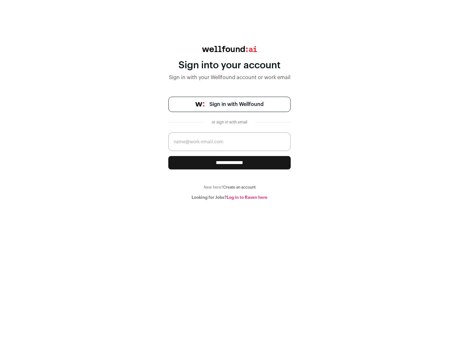 The height and width of the screenshot is (351, 459). Describe the element at coordinates (229, 65) in the screenshot. I see `div: Sign into your account` at that location.